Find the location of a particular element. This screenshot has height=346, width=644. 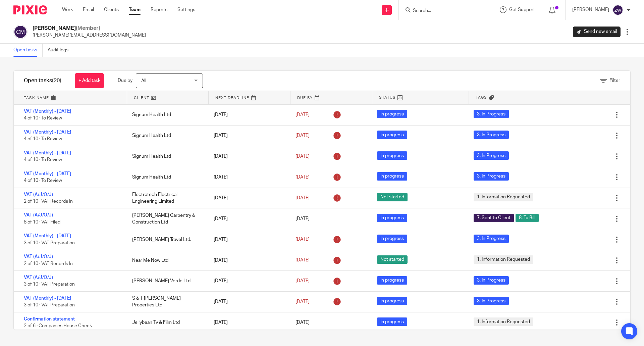

span: Tags is located at coordinates (481, 97).